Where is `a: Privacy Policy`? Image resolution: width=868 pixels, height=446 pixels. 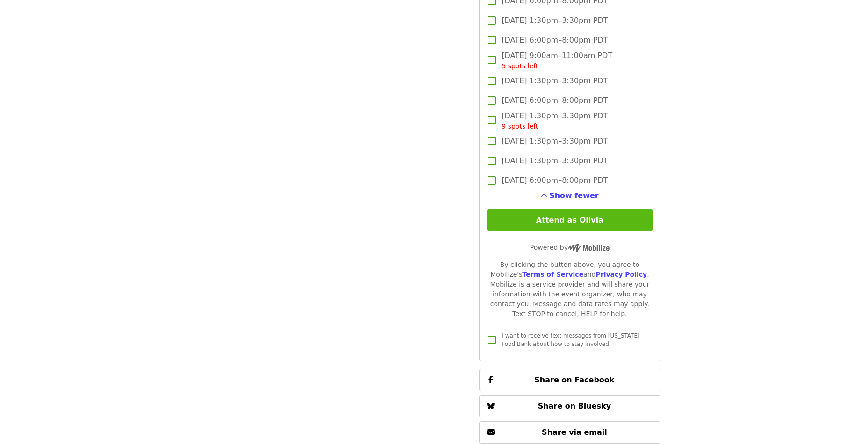
a: Privacy Policy is located at coordinates (621, 274).